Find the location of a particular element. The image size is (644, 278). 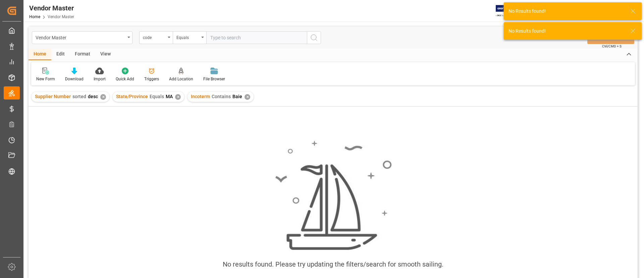

span: Incoterm is located at coordinates (201, 96).